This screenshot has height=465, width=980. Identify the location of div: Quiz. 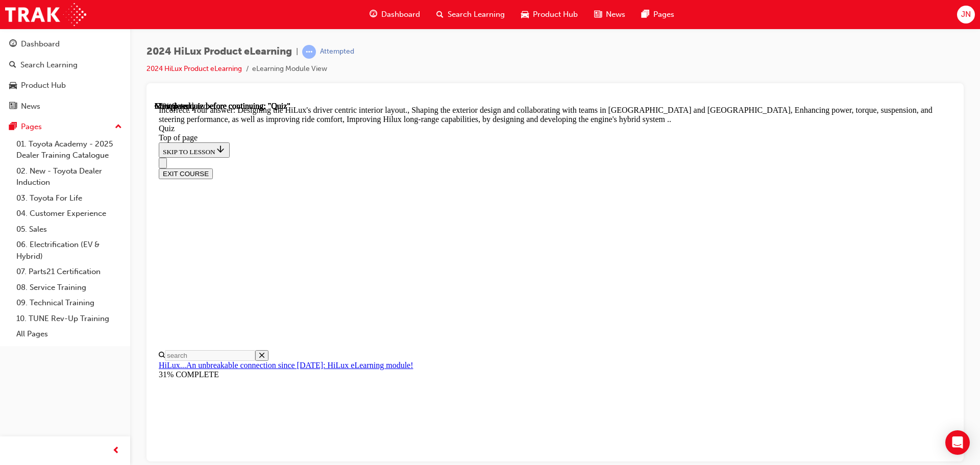
(400, 27).